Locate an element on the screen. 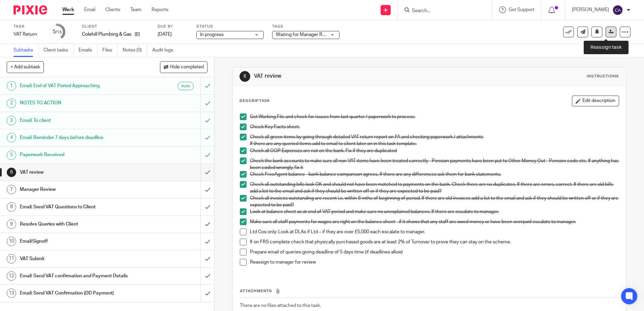 The image size is (644, 311). p: Prepare email of queries giving deadline of 5 days time (if deadlines allow) is located at coordinates (434, 252).